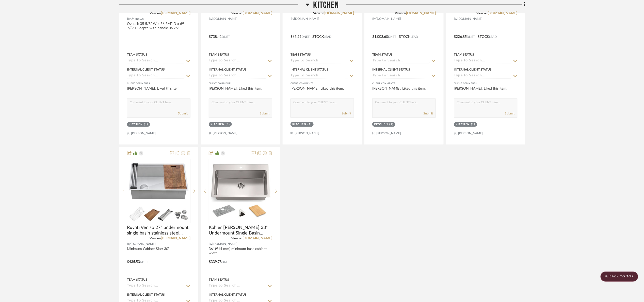  Describe the element at coordinates (137, 19) in the screenshot. I see `span: Unknown` at that location.